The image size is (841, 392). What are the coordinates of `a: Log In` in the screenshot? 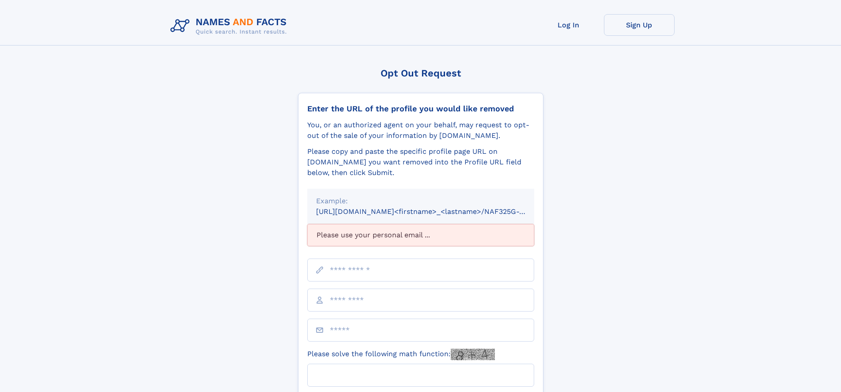 It's located at (569, 25).